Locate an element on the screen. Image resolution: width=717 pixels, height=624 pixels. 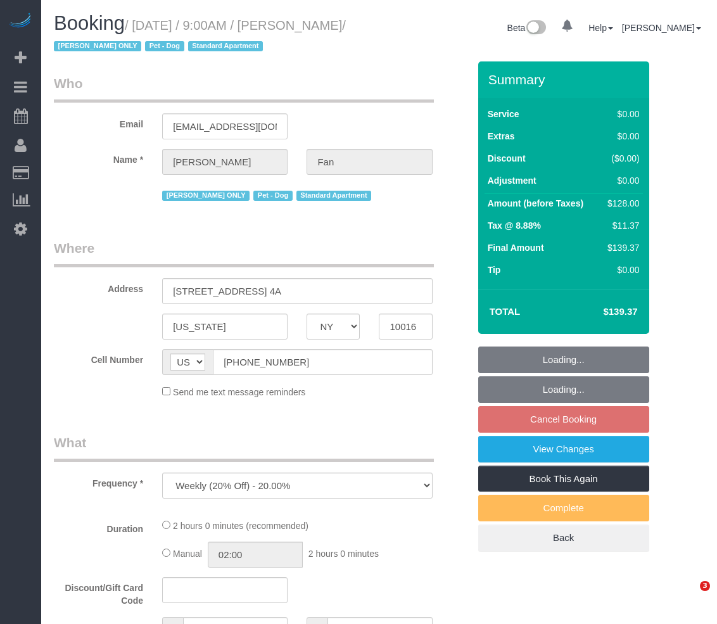
h3: Summary is located at coordinates (565, 79).